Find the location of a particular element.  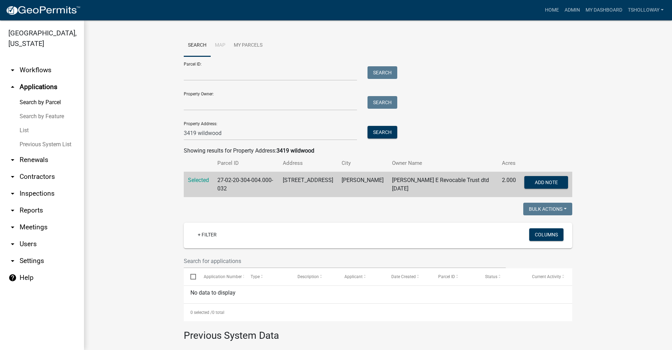

th: City is located at coordinates (363, 163).